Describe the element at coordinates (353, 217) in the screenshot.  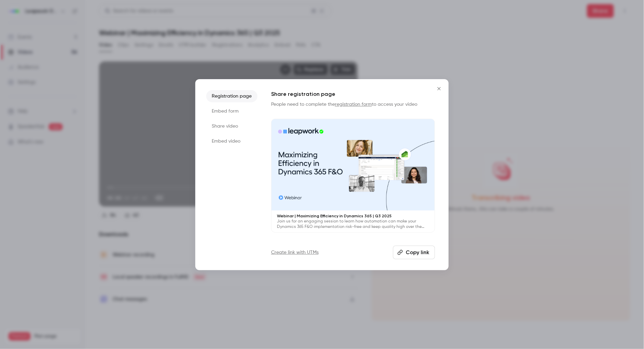
I see `p: Webinar | Maximizing Efficiency in Dynamics 365 | Q3 2025` at that location.